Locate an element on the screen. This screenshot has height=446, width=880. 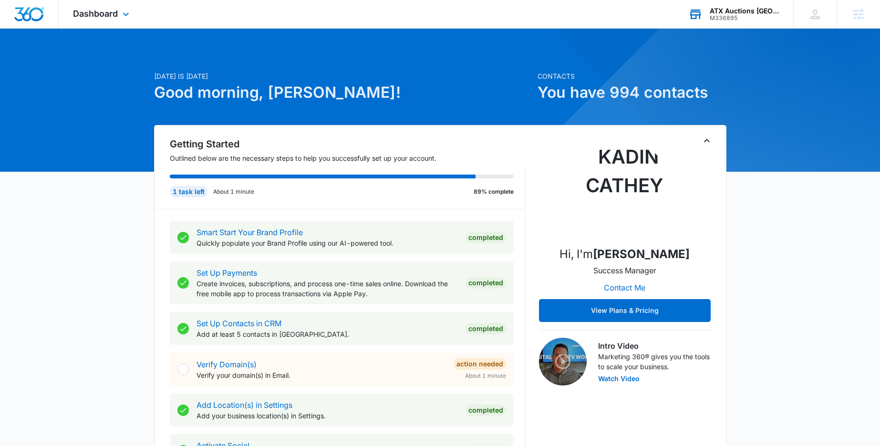
p: Success Manager is located at coordinates (625, 271).